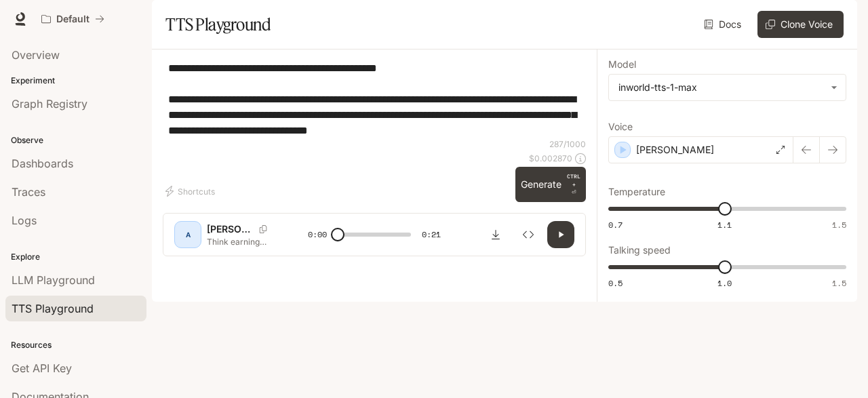 This screenshot has width=868, height=398. Describe the element at coordinates (724, 24) in the screenshot. I see `a: Docs` at that location.